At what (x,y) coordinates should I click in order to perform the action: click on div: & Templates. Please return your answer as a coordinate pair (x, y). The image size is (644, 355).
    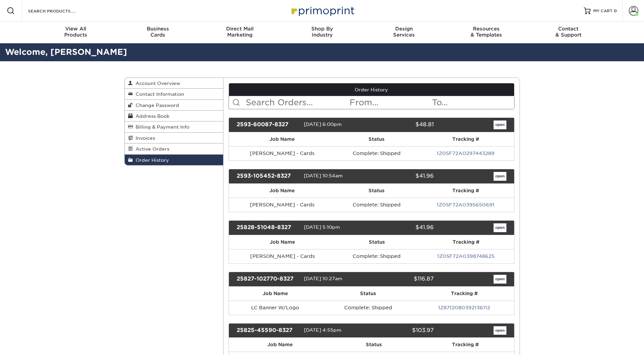
    Looking at the image, I should click on (486, 32).